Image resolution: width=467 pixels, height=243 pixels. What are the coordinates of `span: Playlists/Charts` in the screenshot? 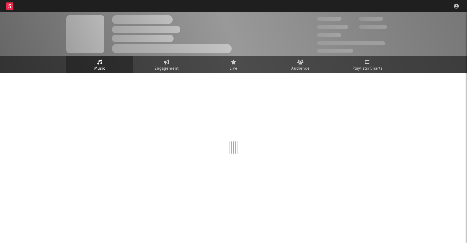 It's located at (367, 69).